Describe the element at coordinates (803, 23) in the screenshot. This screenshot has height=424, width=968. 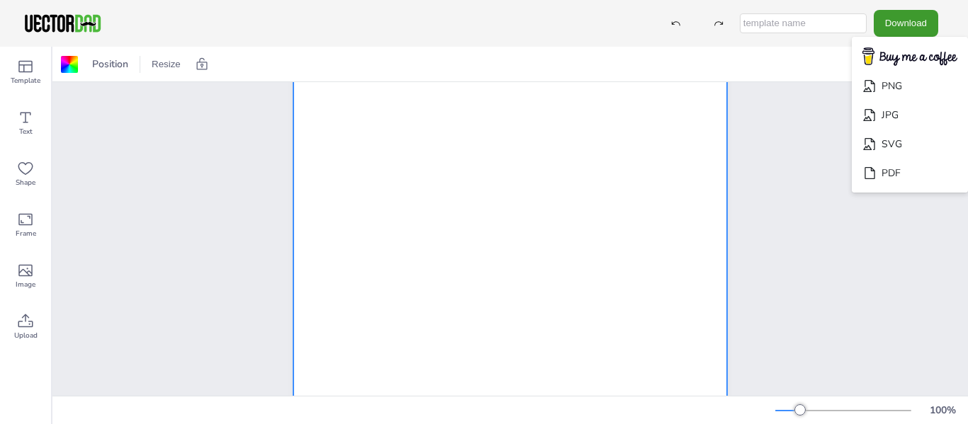
I see `input: template name` at that location.